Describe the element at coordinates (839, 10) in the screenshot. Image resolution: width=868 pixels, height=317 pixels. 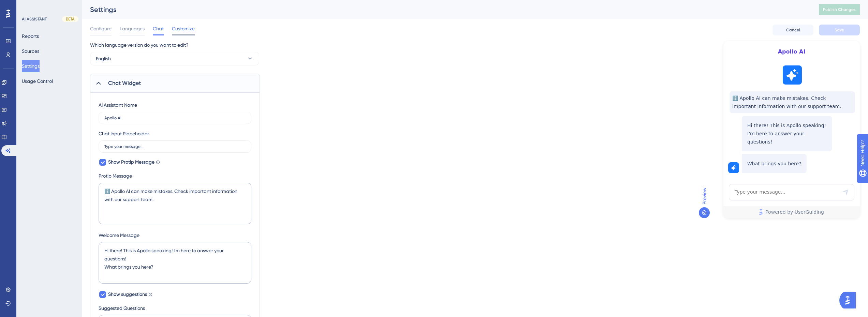
I see `button: Publish Changes` at that location.